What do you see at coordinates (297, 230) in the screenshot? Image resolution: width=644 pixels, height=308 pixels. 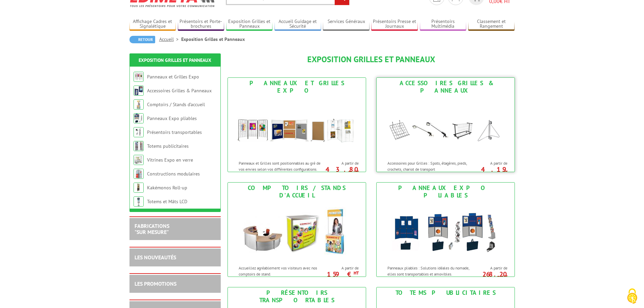 I see `a: Comptoirs / Stands d'accueil Comptoirs / Stands d'accueil Accueillez agréablement vos visiteurs a...` at bounding box center [297, 230].